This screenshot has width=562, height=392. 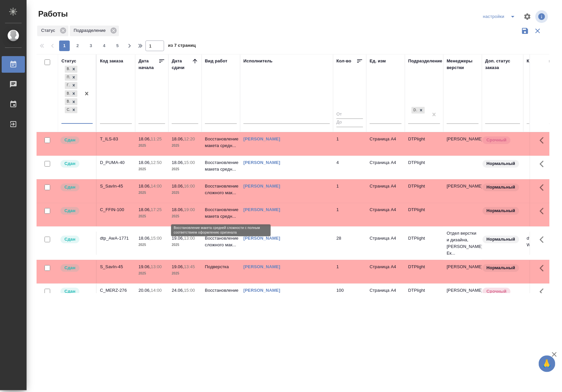 I want to click on div: Ед. изм, so click(x=378, y=61).